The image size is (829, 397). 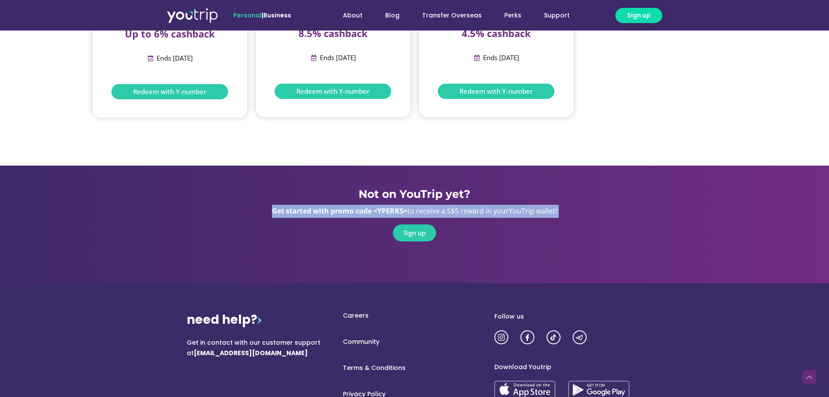 I want to click on span: YouTrip wallet!, so click(x=533, y=211).